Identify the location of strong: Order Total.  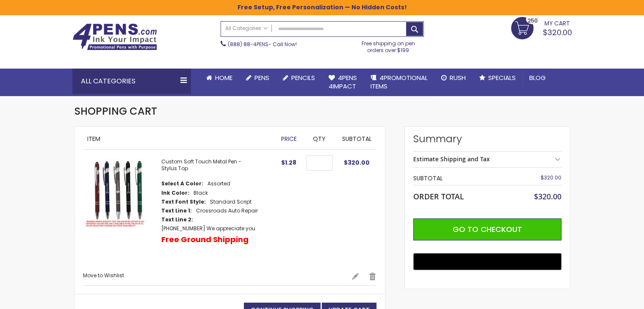
(439, 196).